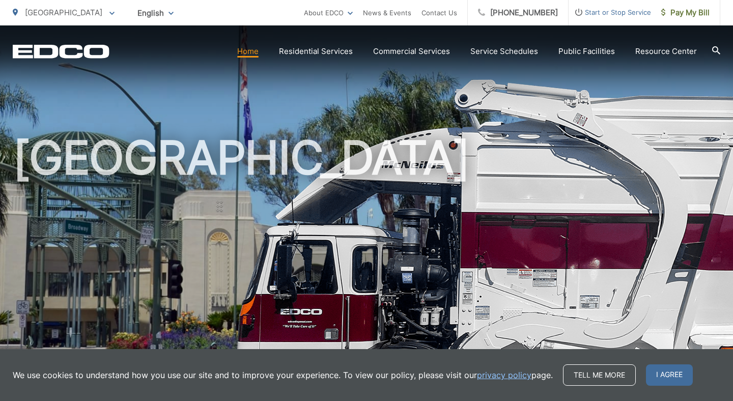  What do you see at coordinates (686, 13) in the screenshot?
I see `span: Pay My Bill` at bounding box center [686, 13].